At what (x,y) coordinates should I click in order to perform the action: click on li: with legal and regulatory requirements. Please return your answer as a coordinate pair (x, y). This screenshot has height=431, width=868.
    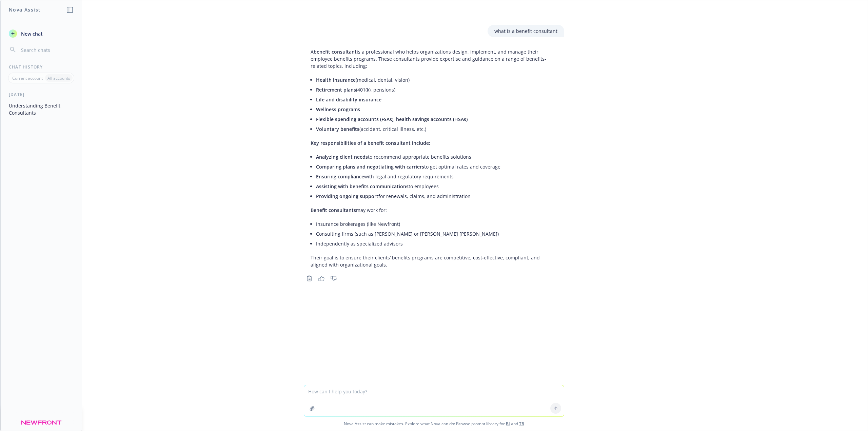
    Looking at the image, I should click on (437, 176).